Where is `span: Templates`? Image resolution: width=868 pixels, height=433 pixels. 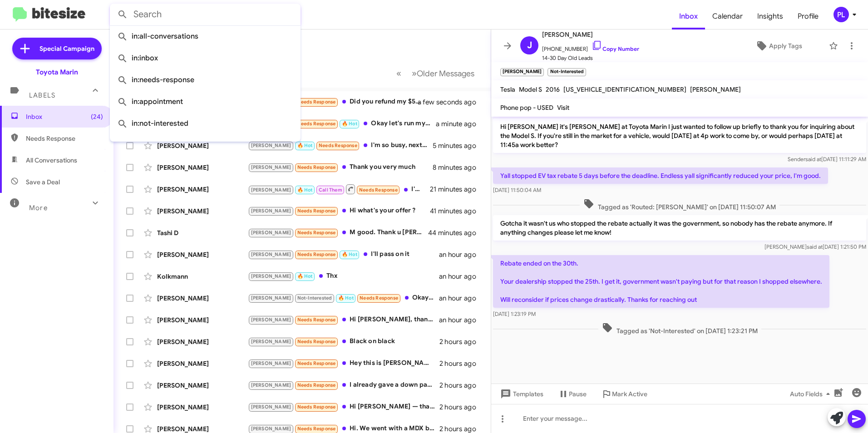
span: Templates is located at coordinates (521, 394).